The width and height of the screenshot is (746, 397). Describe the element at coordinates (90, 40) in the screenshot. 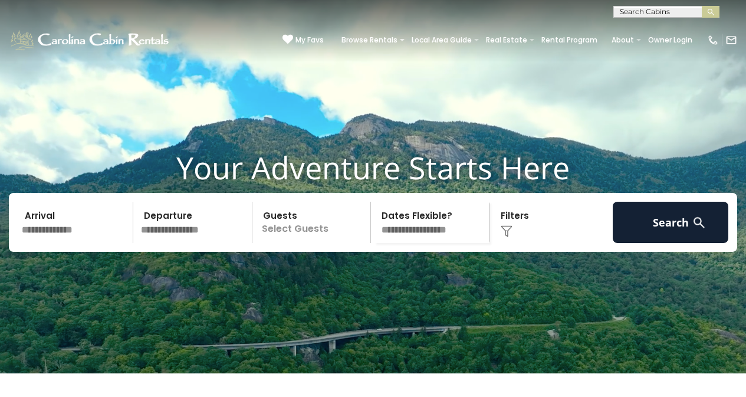

I see `img: White-1-1-2.png` at that location.